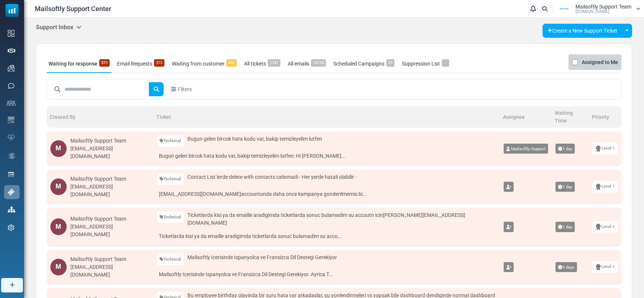 Image resolution: width=644 pixels, height=298 pixels. Describe the element at coordinates (363, 64) in the screenshot. I see `a: Scheduled Campaigns59` at that location.